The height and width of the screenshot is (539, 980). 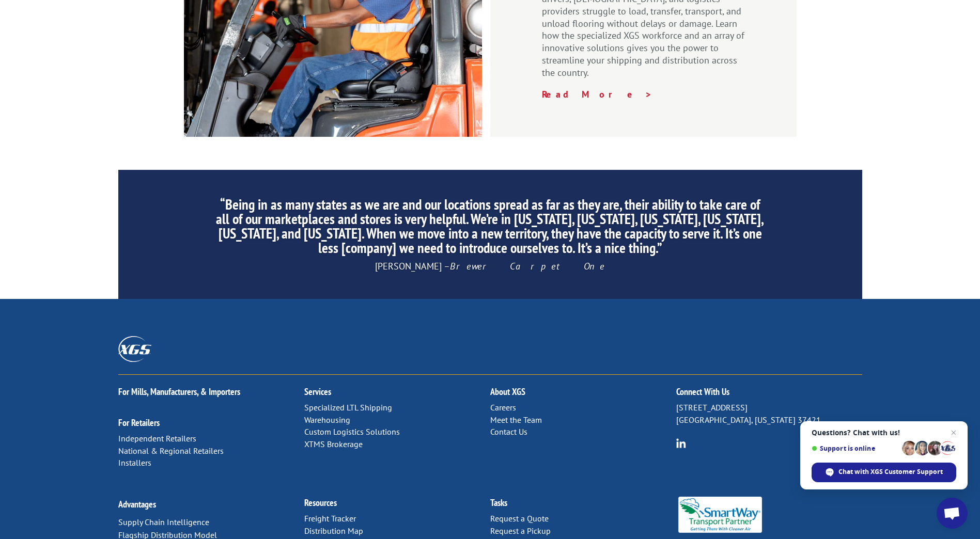 What do you see at coordinates (516, 420) in the screenshot?
I see `a: Meet the Team` at bounding box center [516, 420].